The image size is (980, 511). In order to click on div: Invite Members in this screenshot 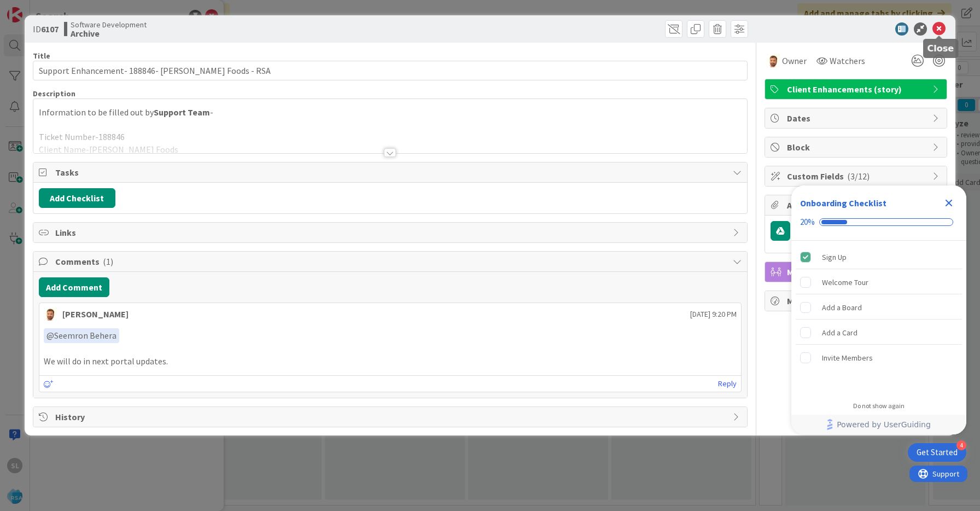, I will do `click(847, 358)`.